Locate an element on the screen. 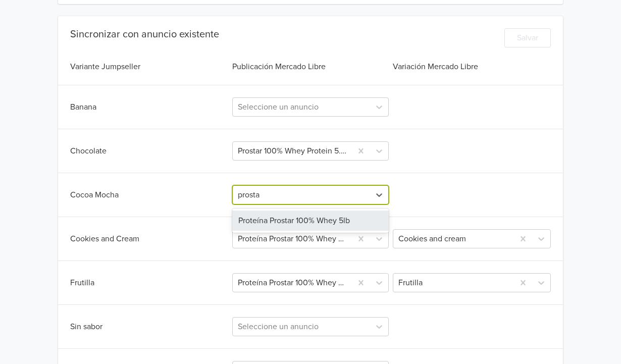  div: Banana is located at coordinates (150, 107).